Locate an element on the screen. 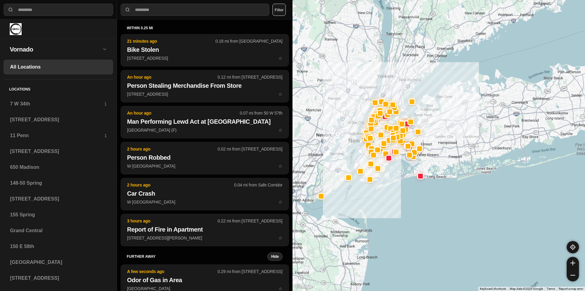 The height and width of the screenshot is (291, 585). h3: 11 Penn is located at coordinates (57, 136).